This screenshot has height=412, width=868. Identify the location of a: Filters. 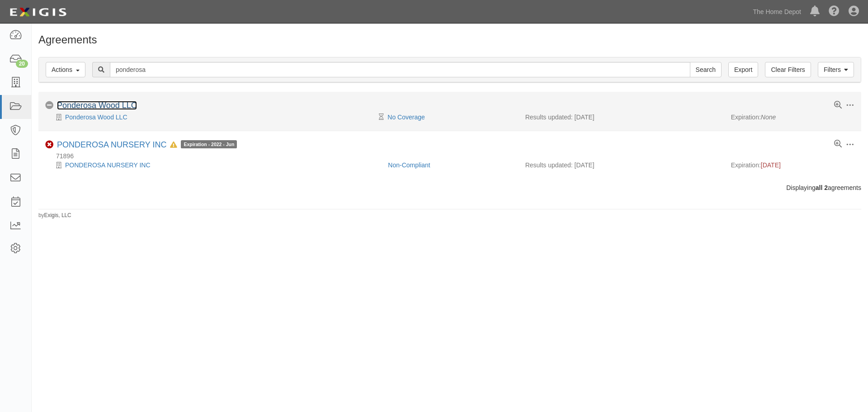
(836, 70).